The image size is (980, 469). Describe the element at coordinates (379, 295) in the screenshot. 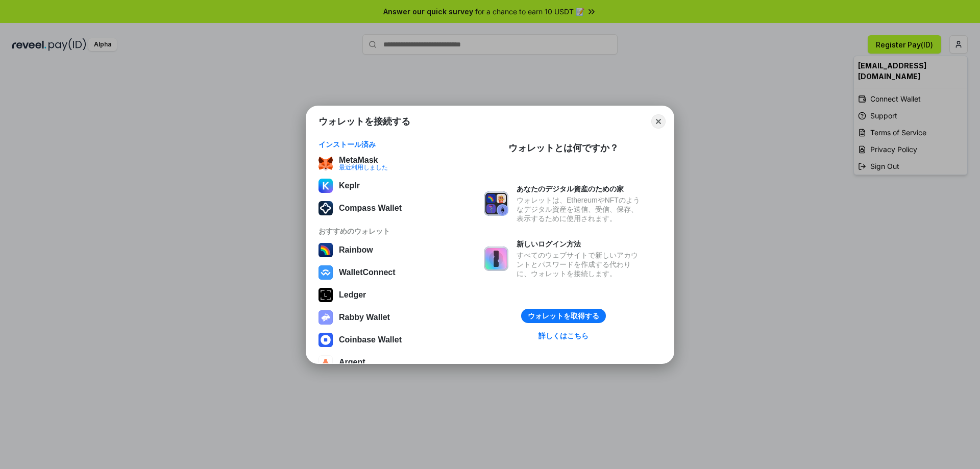

I see `button: Ledger` at that location.